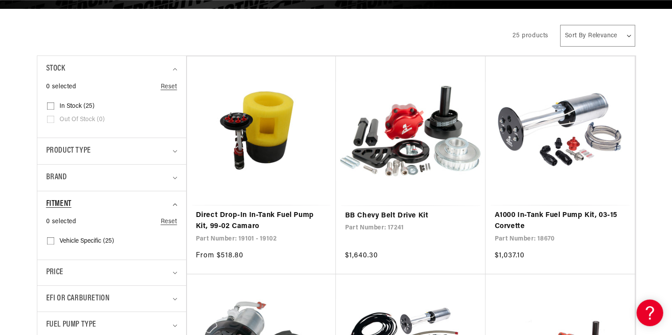  Describe the element at coordinates (55, 273) in the screenshot. I see `span: Price` at that location.